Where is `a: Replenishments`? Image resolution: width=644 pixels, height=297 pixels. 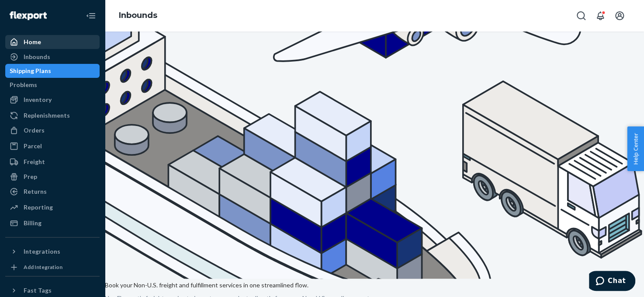
a: Replenishments is located at coordinates (52, 115).